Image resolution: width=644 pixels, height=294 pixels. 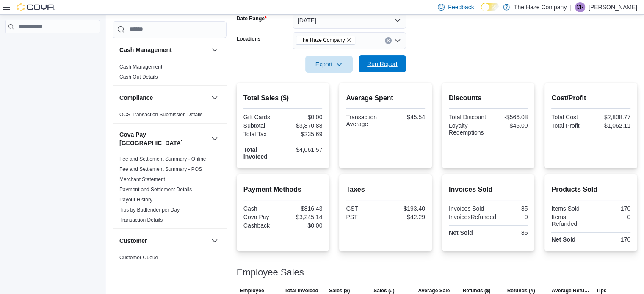 I want to click on div: $3,870.88, so click(x=303, y=126).